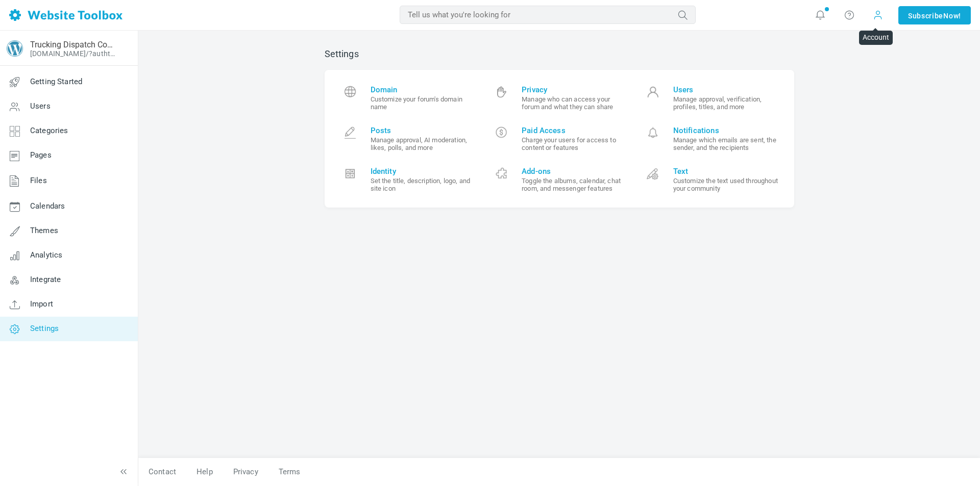 This screenshot has height=486, width=980. Describe the element at coordinates (574, 144) in the screenshot. I see `small: Charge your users for access to content or features` at that location.